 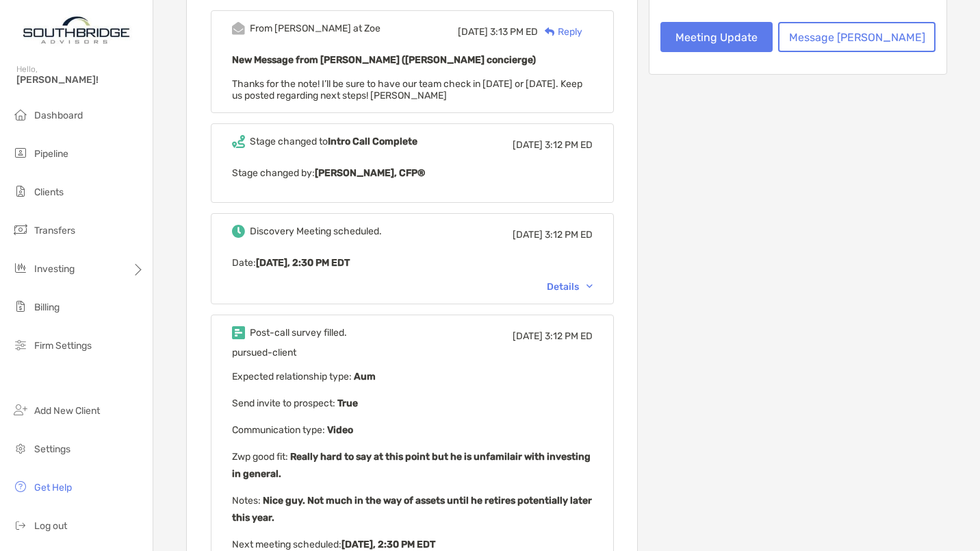 What do you see at coordinates (55, 230) in the screenshot?
I see `span: Transfers` at bounding box center [55, 230].